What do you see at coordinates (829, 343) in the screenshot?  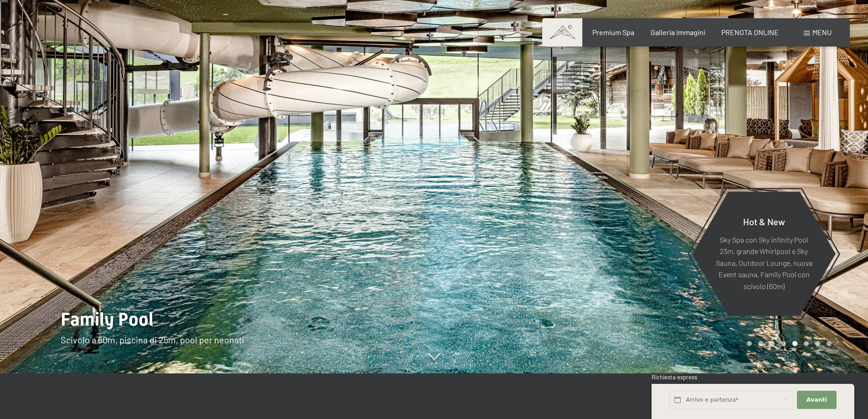 I see `div: Carousel Page 8` at bounding box center [829, 343].